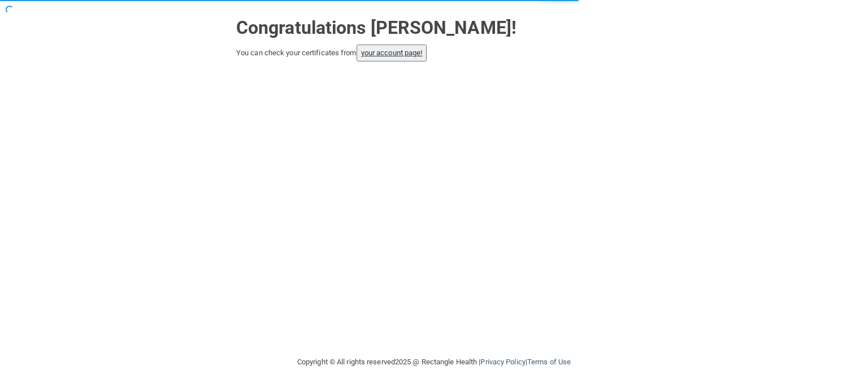  I want to click on div: You can check your certificates from, so click(434, 53).